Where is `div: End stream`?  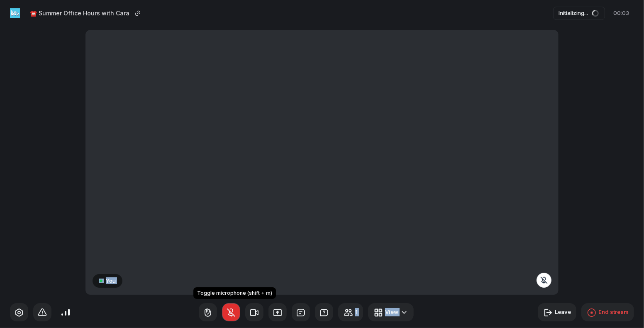
div: End stream is located at coordinates (613, 312).